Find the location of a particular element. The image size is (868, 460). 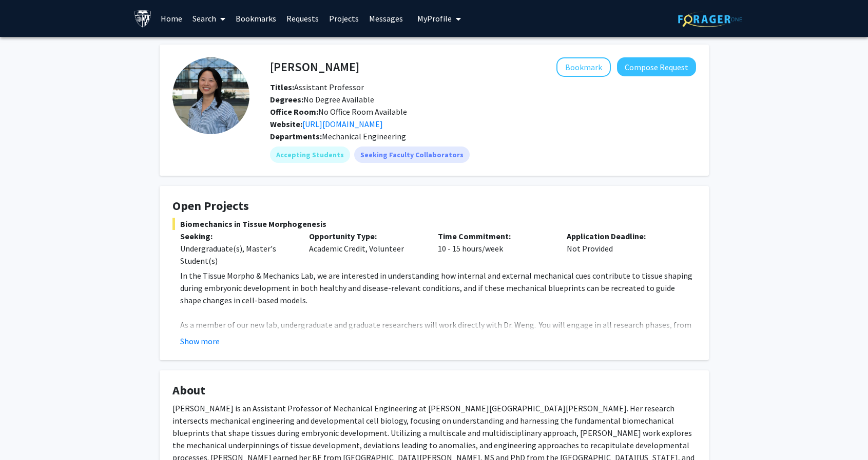

a: Home is located at coordinates (172, 19).